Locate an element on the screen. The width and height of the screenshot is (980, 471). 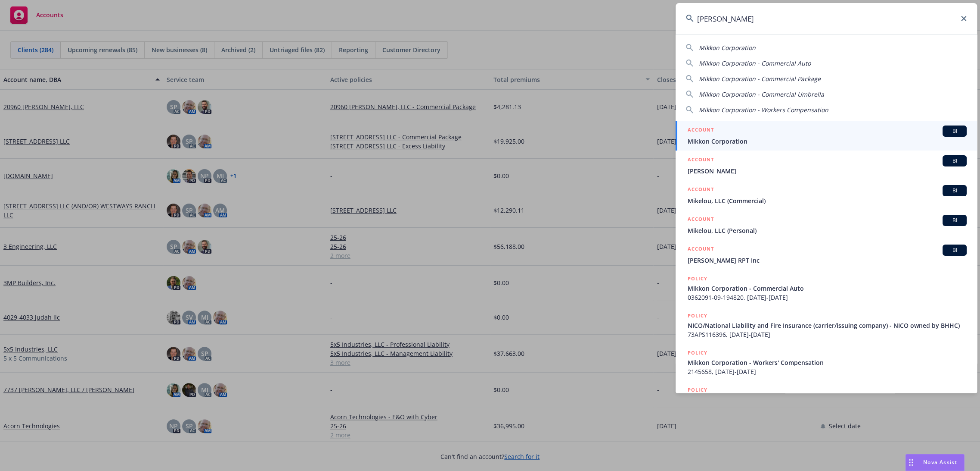
span: NICO/National Liability and Fire Insurance (carrier/issuing company) - NICO owned by BHHC) is located at coordinates (828, 325).